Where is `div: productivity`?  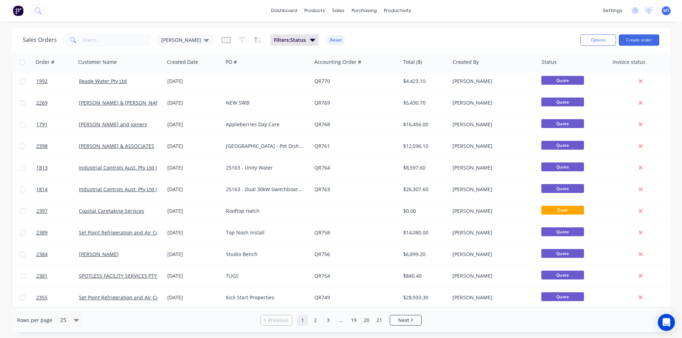 div: productivity is located at coordinates (397, 11).